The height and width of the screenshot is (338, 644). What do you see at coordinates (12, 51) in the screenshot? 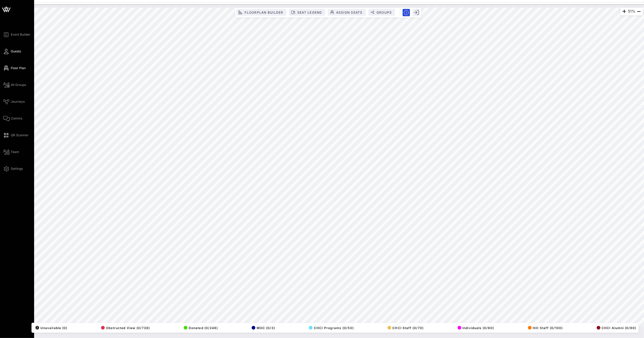
I see `a: Guests` at bounding box center [12, 51].